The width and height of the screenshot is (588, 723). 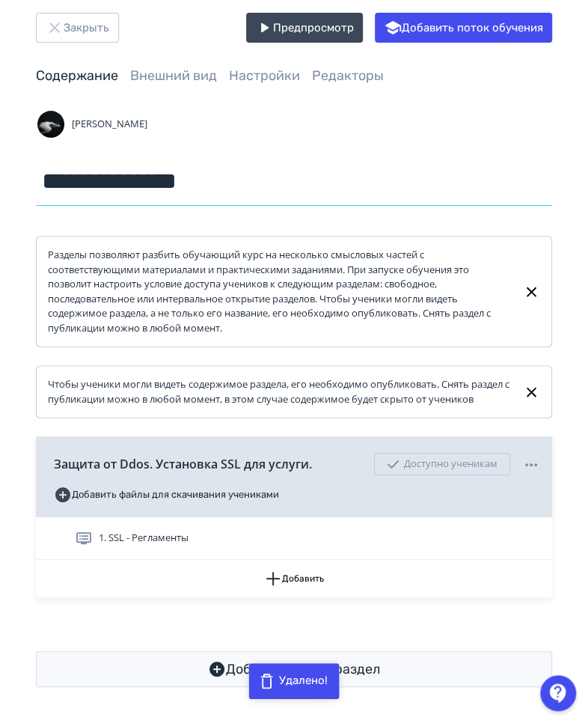 What do you see at coordinates (294, 538) in the screenshot?
I see `div: 1. SSL - Регламенты` at bounding box center [294, 538].